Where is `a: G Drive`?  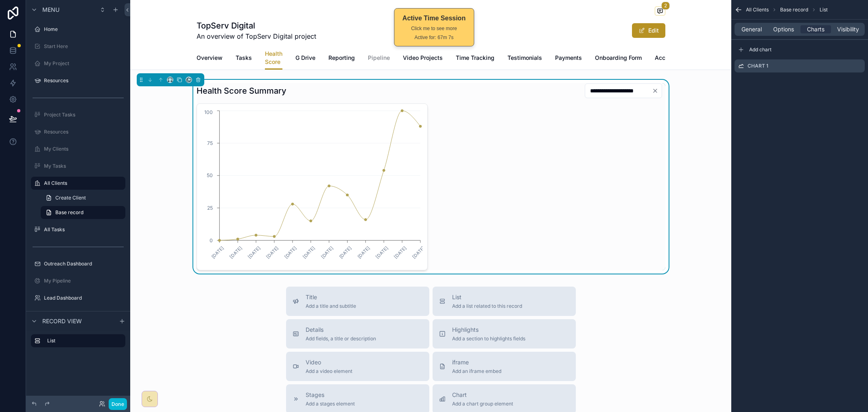
a: G Drive is located at coordinates (305, 59).